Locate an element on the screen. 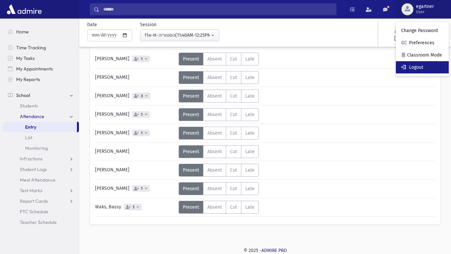 Image resolution: width=451 pixels, height=254 pixels. a: Preferences is located at coordinates (422, 43).